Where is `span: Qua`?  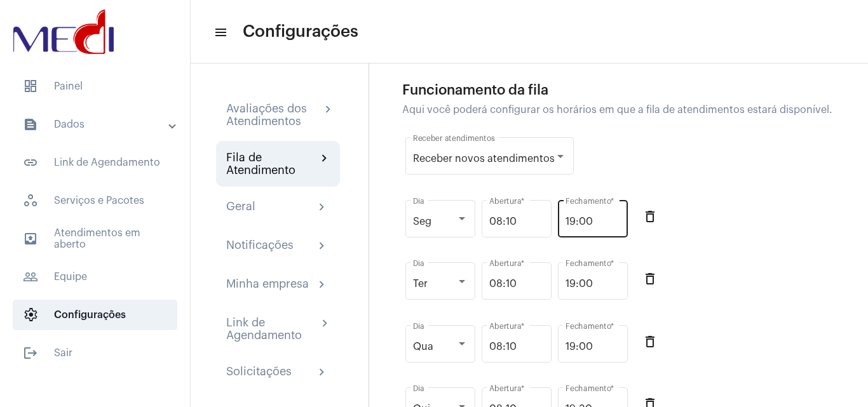 span: Qua is located at coordinates (423, 347).